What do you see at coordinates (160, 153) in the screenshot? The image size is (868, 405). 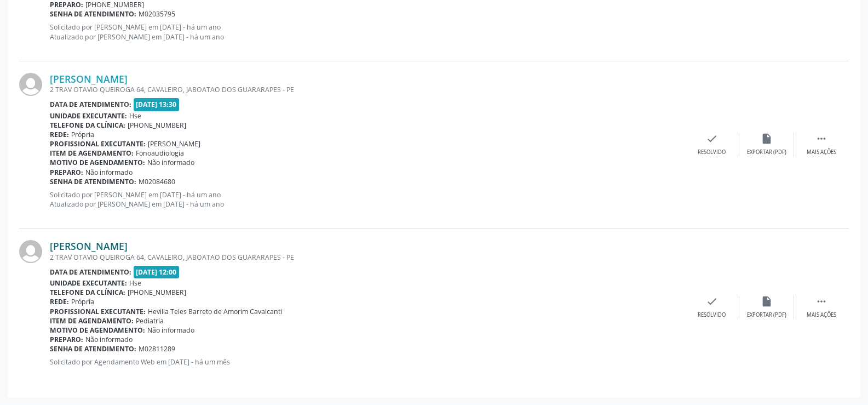 I see `span: Fonoaudiologia` at bounding box center [160, 153].